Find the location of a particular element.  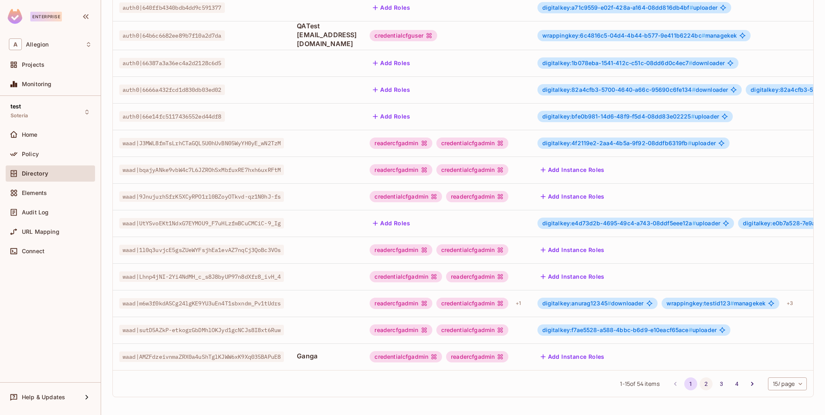

span: waad|bqajyANke9vbW4c7L6JZROhSxMbfuxRE7hxh6uxRFtM is located at coordinates (201, 170).